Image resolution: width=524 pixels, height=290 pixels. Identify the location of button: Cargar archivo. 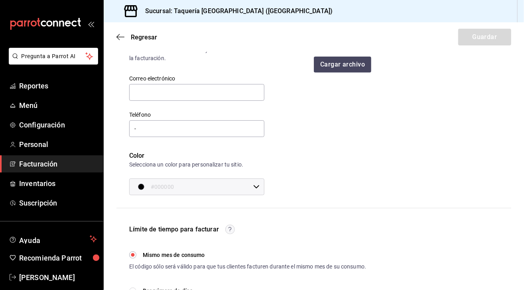
(343, 65).